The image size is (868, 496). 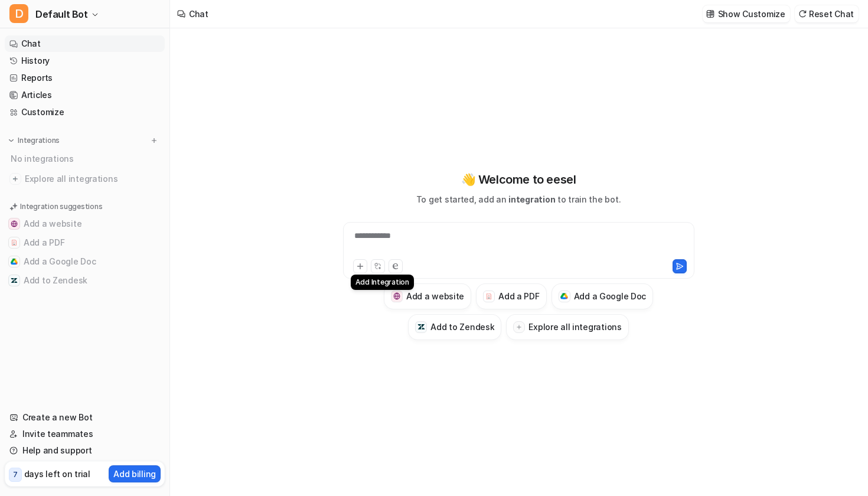 I want to click on a: Invite teammates, so click(x=85, y=434).